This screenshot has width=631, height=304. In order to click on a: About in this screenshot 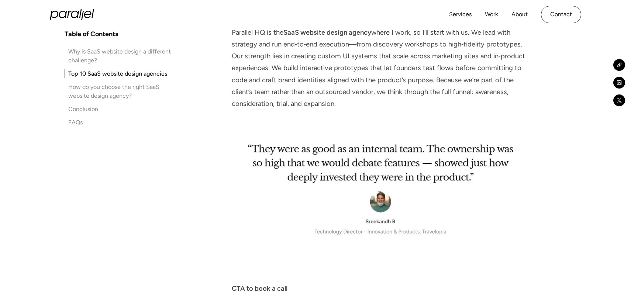, I will do `click(520, 14)`.